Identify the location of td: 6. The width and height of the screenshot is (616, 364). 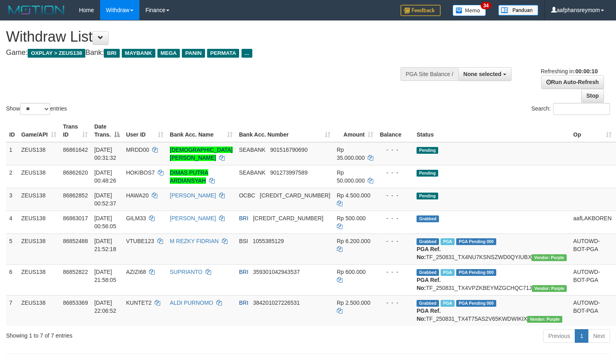
(12, 279).